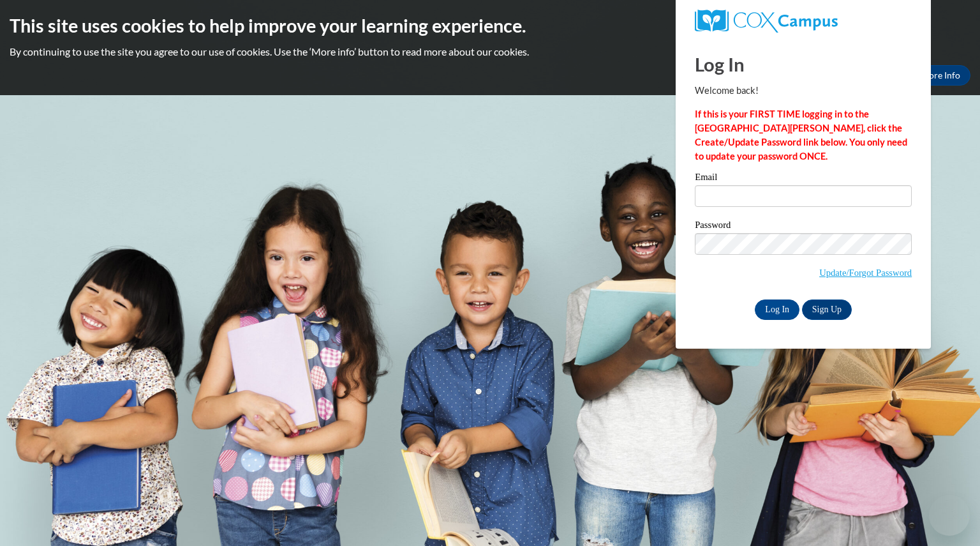 This screenshot has width=980, height=546. What do you see at coordinates (803, 91) in the screenshot?
I see `p: Welcome back!` at bounding box center [803, 91].